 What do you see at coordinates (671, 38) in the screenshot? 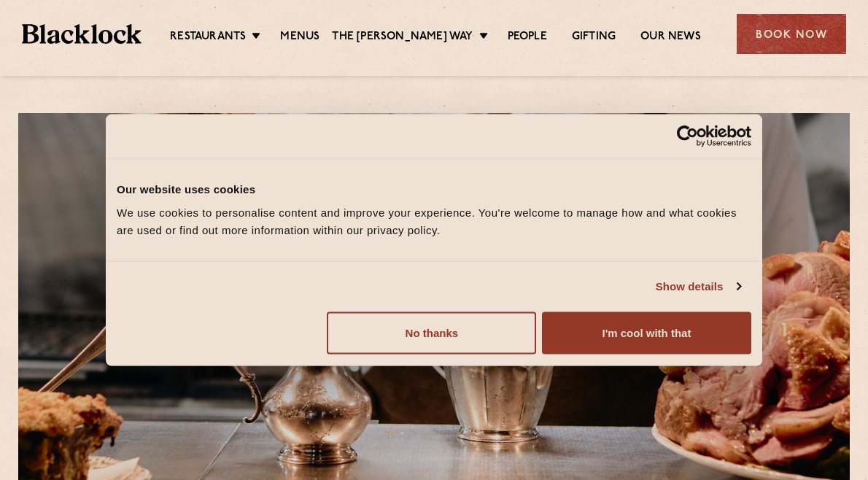
I see `a: Our News` at bounding box center [671, 38].